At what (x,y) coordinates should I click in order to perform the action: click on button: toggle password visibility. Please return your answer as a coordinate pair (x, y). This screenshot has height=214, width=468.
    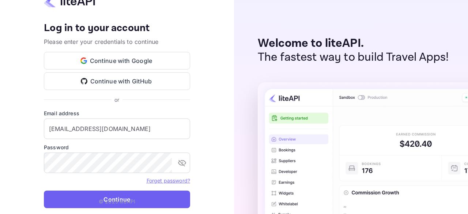
    Looking at the image, I should click on (182, 163).